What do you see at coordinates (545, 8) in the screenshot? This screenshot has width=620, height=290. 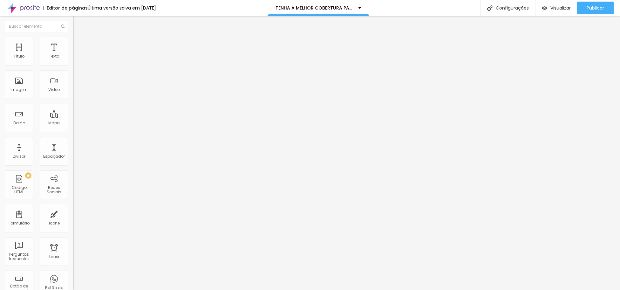 I see `img: view-1.svg` at bounding box center [545, 8].